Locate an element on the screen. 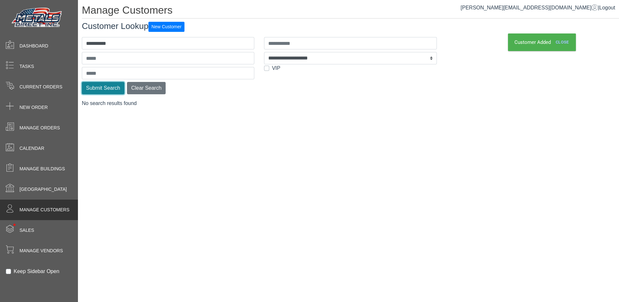  span: Tasks is located at coordinates (27, 66).